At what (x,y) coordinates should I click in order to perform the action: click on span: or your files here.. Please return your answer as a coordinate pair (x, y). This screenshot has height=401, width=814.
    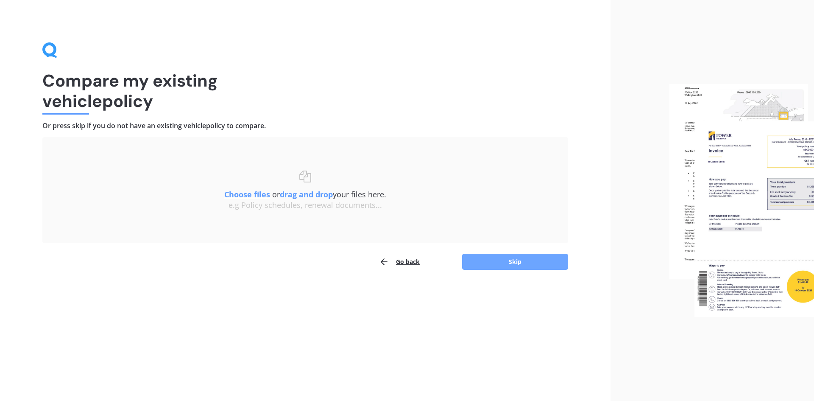
    Looking at the image, I should click on (305, 194).